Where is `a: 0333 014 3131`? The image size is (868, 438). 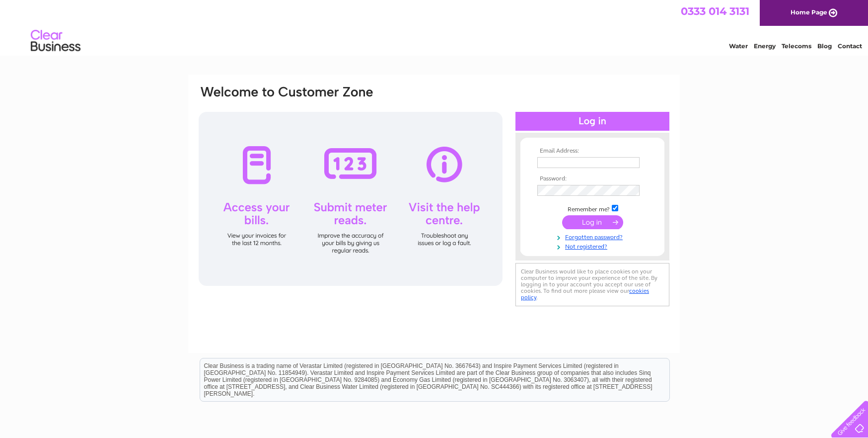
a: 0333 014 3131 is located at coordinates (715, 11).